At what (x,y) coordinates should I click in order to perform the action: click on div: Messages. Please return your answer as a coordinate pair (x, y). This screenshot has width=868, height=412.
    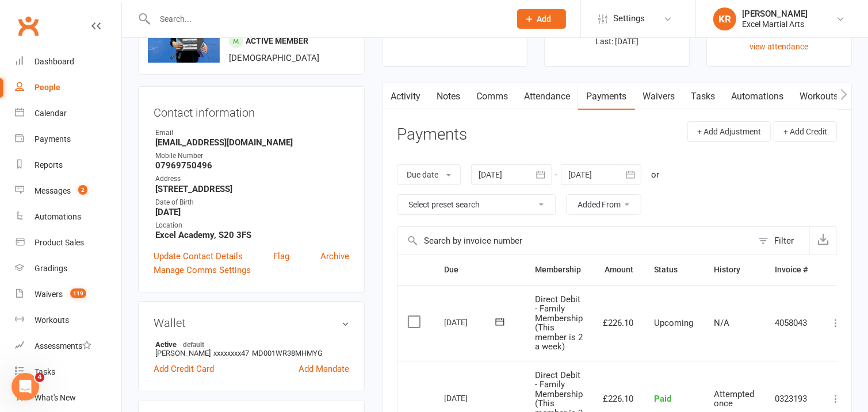
    Looking at the image, I should click on (52, 191).